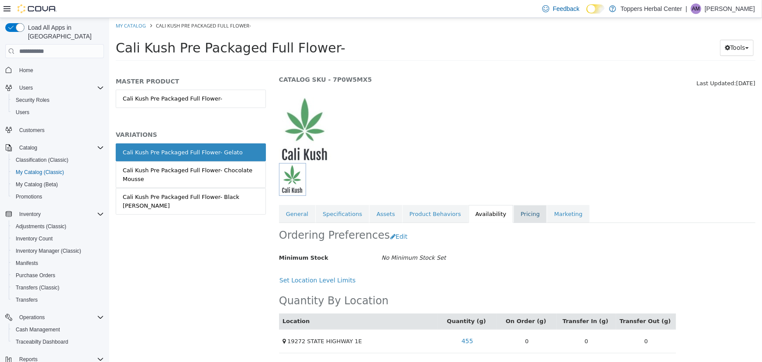 The image size is (762, 362). Describe the element at coordinates (459, 196) in the screenshot. I see `a: Marketing` at that location.